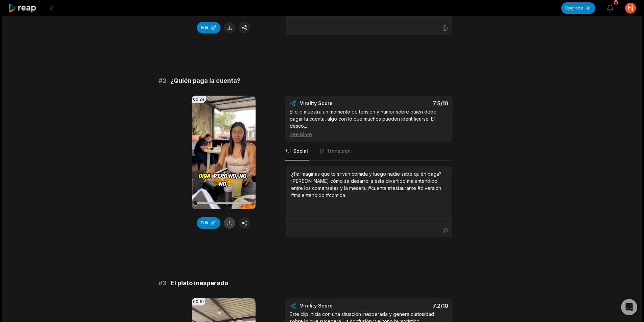 This screenshot has height=322, width=644. Describe the element at coordinates (411, 103) in the screenshot. I see `div: 7.5 /10` at that location.